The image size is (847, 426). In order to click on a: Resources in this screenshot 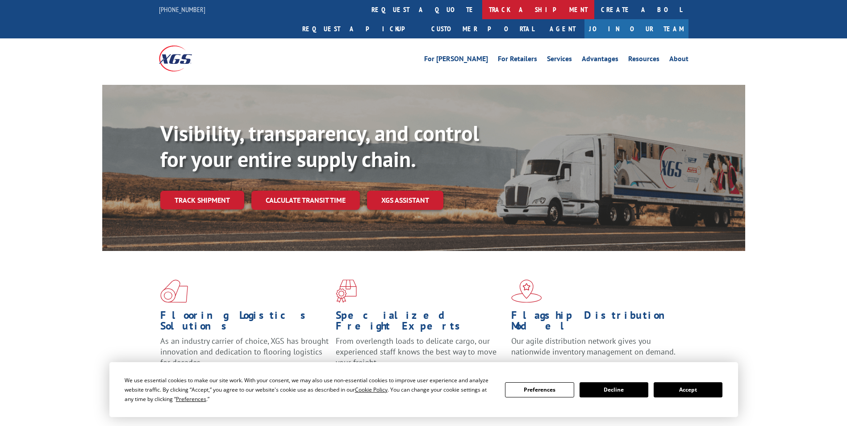, I will do `click(644, 60)`.